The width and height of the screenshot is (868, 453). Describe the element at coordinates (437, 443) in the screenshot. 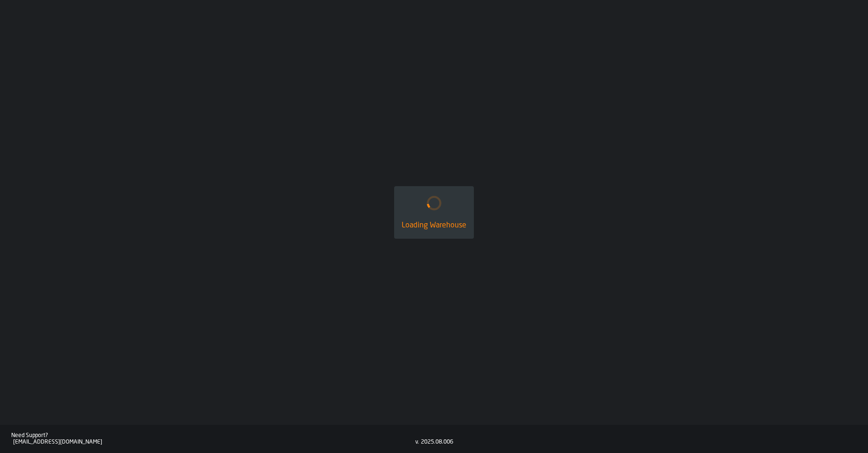

I see `div: 2025.08.006` at that location.